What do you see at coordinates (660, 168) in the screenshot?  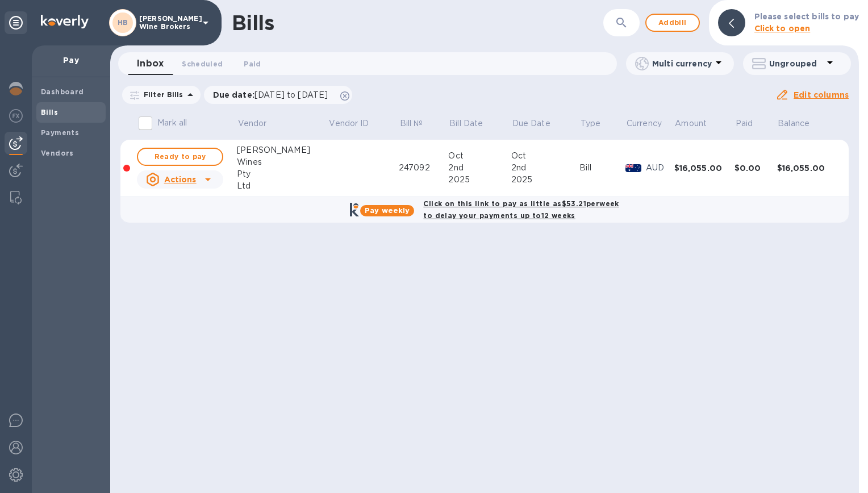 I see `p: AUD` at bounding box center [660, 168].